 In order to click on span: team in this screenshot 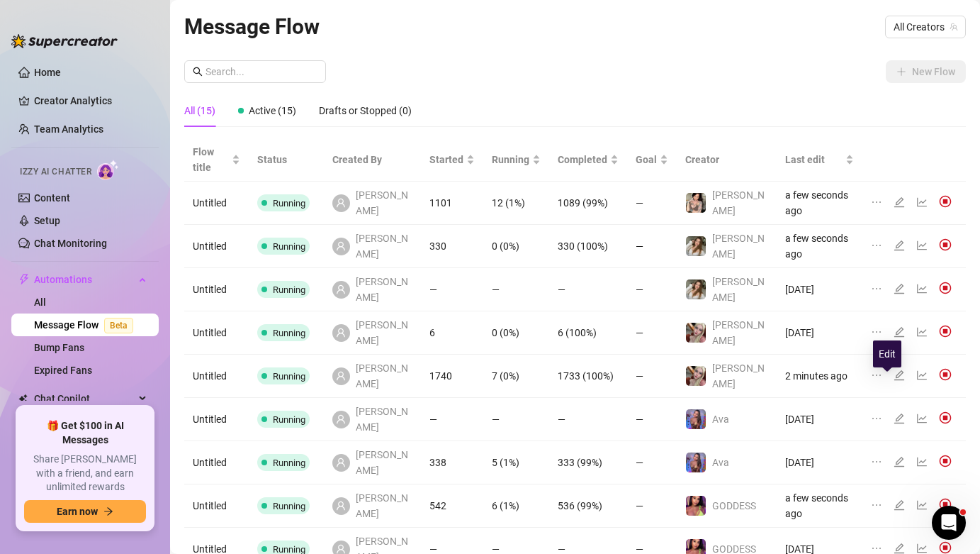, I will do `click(954, 27)`.